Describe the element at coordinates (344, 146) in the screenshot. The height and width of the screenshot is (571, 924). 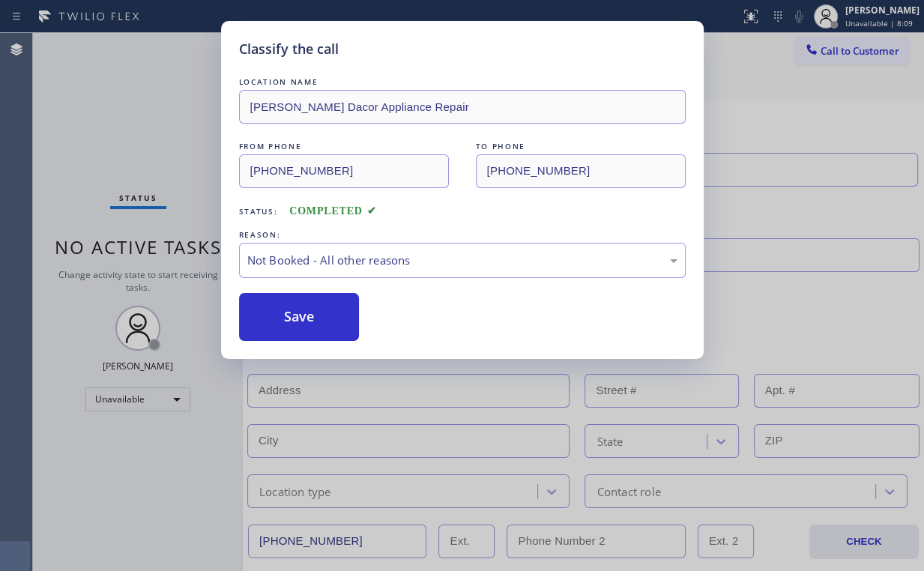
I see `div: FROM PHONE` at that location.